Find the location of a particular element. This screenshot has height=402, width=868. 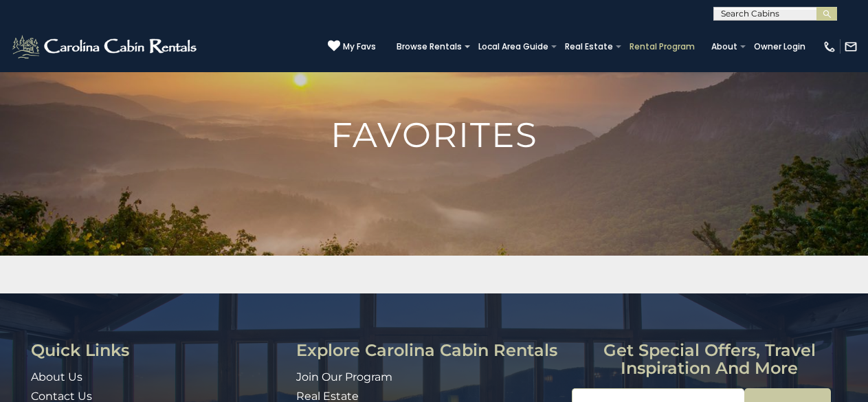

a: About Us is located at coordinates (56, 376).